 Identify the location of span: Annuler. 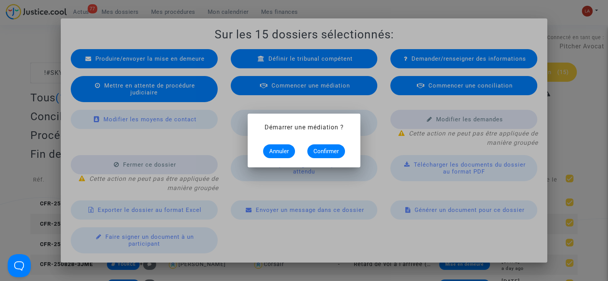
(279, 151).